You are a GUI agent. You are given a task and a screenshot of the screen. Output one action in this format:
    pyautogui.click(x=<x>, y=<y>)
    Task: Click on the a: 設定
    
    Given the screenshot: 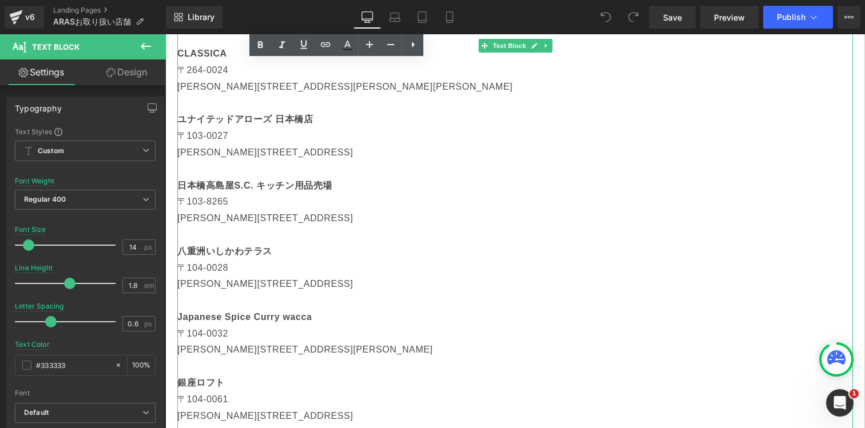 What is the action you would take?
    pyautogui.click(x=184, y=327)
    